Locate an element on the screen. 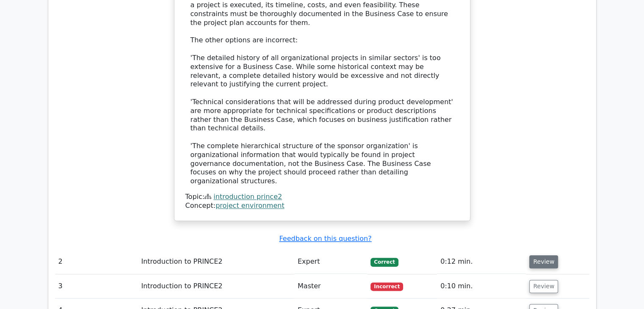  td: 0:10 min. is located at coordinates (482, 286).